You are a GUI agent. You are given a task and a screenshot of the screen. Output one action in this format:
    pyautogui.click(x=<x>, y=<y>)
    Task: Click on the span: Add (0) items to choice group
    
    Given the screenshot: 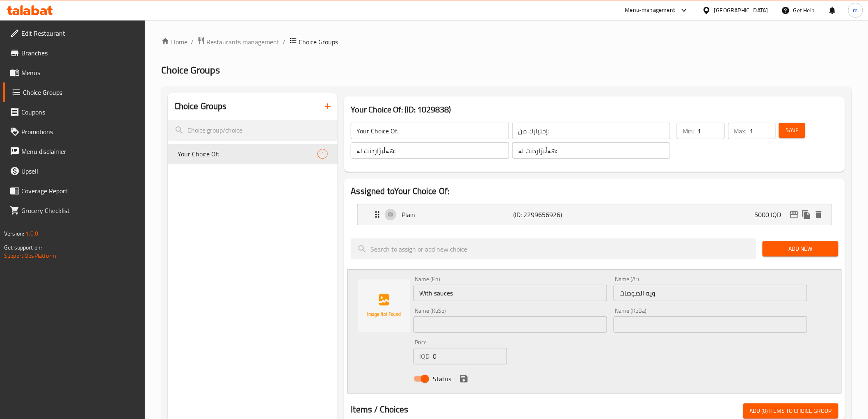 What is the action you would take?
    pyautogui.click(x=791, y=411)
    